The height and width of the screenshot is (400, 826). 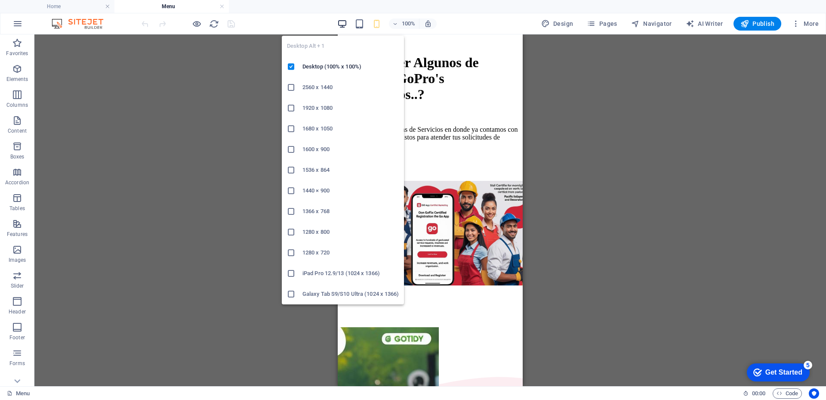 What do you see at coordinates (651, 24) in the screenshot?
I see `span: Navigator` at bounding box center [651, 24].